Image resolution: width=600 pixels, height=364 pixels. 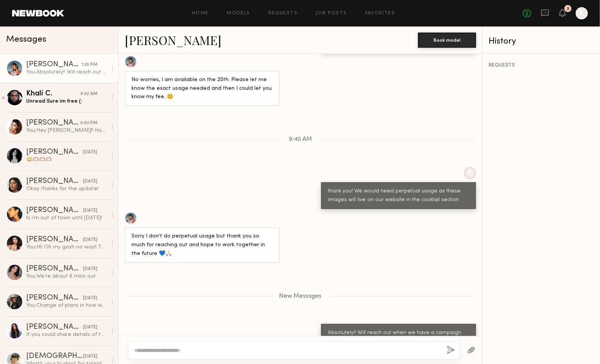 What do you see at coordinates (542, 66) in the screenshot?
I see `div: REQUESTS` at bounding box center [542, 66].